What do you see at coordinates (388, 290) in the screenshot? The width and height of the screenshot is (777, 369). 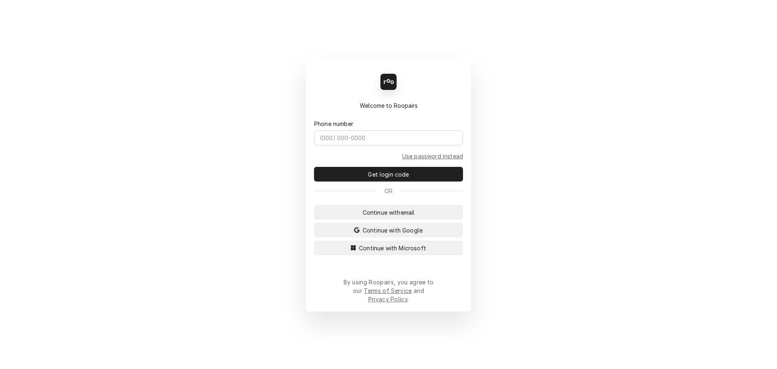 I see `a: Terms of Service` at bounding box center [388, 290].